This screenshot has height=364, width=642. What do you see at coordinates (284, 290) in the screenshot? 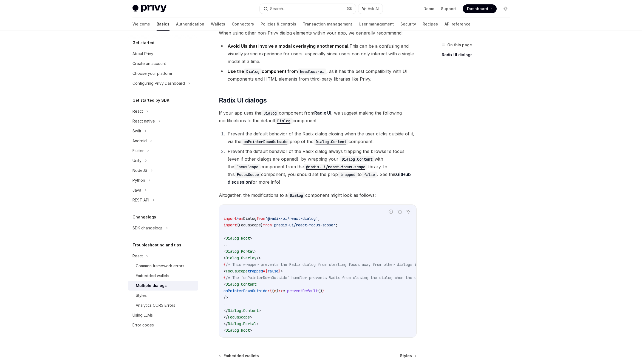
I see `span: e` at bounding box center [284, 290].